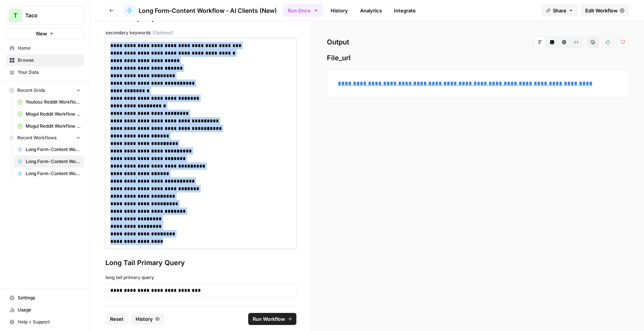  What do you see at coordinates (49, 102) in the screenshot?
I see `a: Youtooz Reddit Workflow Grid` at bounding box center [49, 102].